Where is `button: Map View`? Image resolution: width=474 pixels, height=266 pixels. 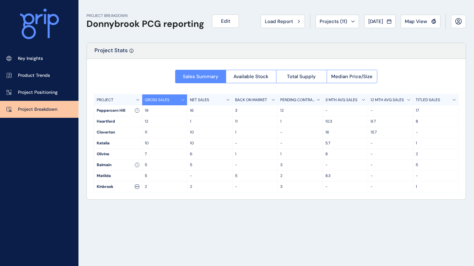
button: Map View is located at coordinates (421, 21).